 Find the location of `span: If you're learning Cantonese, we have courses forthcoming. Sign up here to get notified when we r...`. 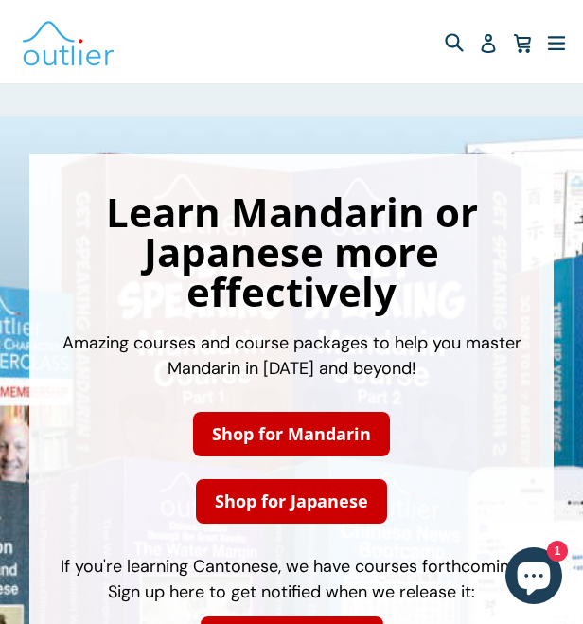

span: If you're learning Cantonese, we have courses forthcoming. Sign up here to get notified when we r... is located at coordinates (292, 579).